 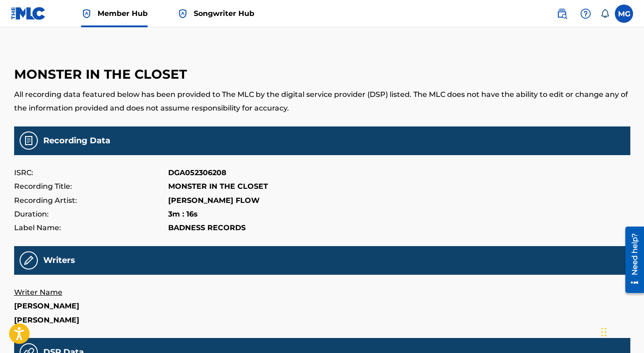 What do you see at coordinates (562, 14) in the screenshot?
I see `a: Public Search` at bounding box center [562, 14].